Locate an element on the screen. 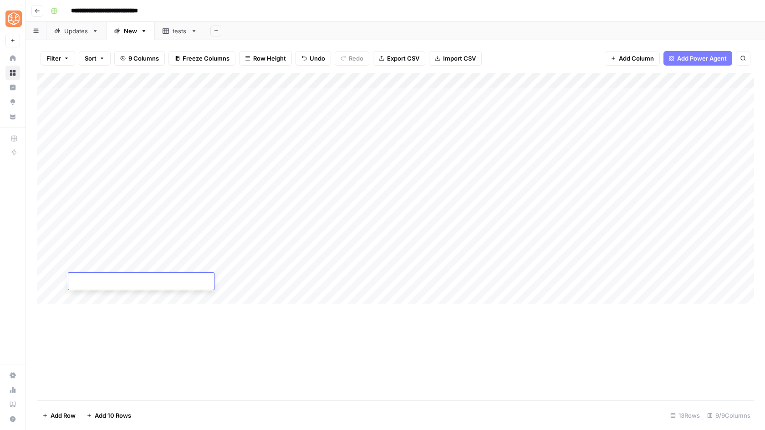 This screenshot has height=430, width=765. div: 9/9 Columns is located at coordinates (729, 415).